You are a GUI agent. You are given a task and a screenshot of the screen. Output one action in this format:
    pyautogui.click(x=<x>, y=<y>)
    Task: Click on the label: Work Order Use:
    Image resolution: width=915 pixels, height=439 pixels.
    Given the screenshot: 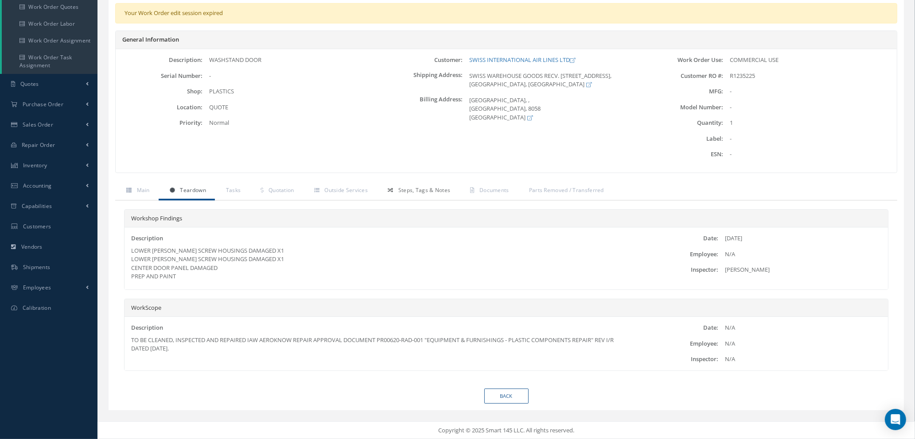 What is the action you would take?
    pyautogui.click(x=680, y=60)
    